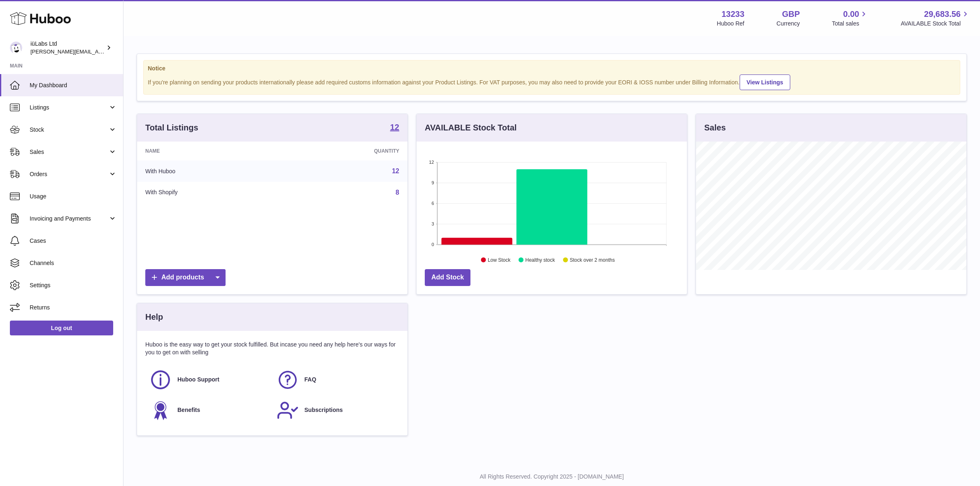 This screenshot has height=486, width=980. Describe the element at coordinates (432, 224) in the screenshot. I see `text: 3` at that location.